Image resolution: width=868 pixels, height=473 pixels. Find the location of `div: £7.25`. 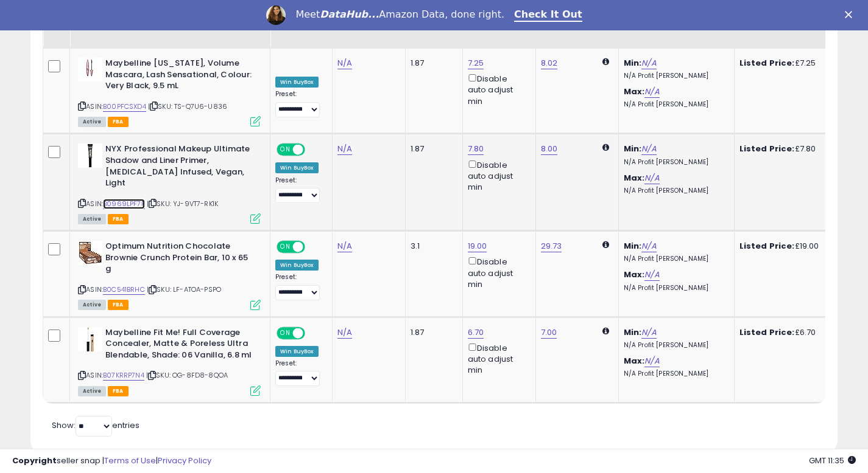

div: £7.25 is located at coordinates (790, 63).